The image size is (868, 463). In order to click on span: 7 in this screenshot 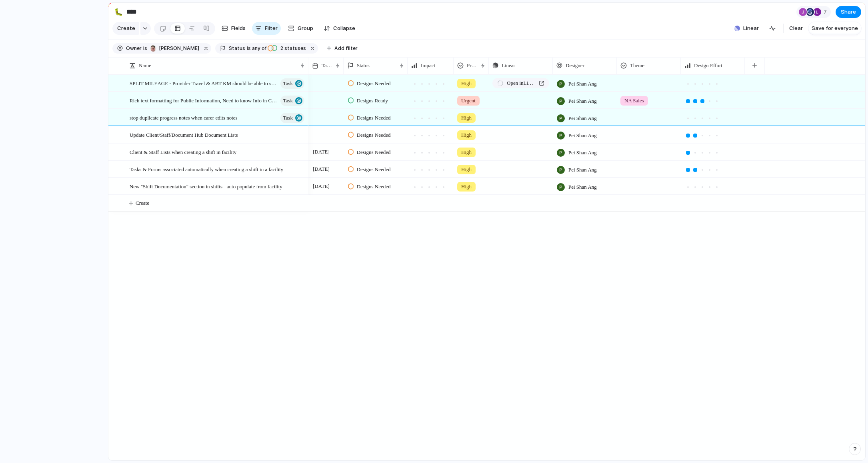, I will do `click(826, 12)`.